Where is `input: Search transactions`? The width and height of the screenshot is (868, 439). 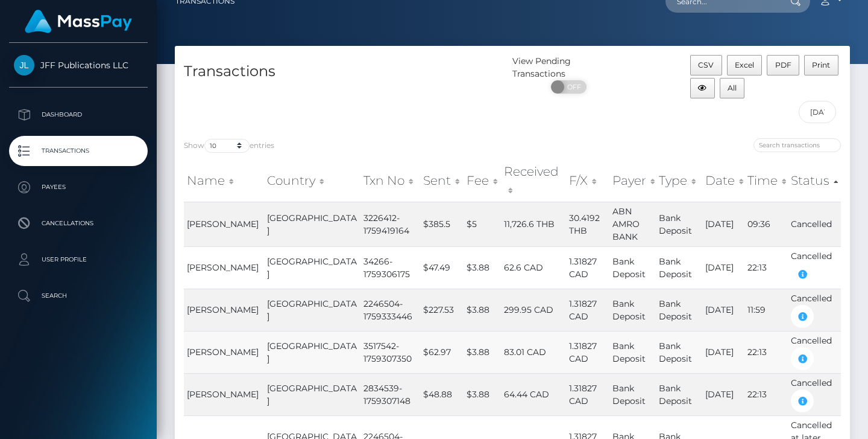
input: Search transactions is located at coordinates (797, 145).